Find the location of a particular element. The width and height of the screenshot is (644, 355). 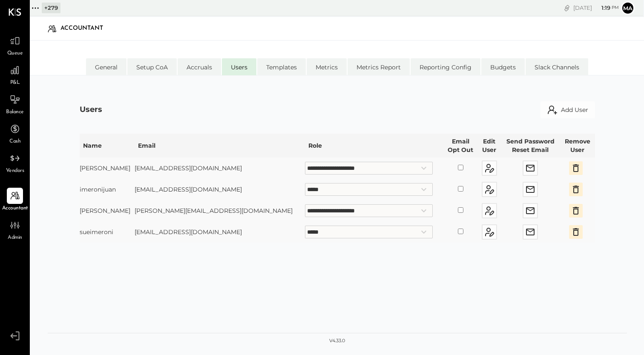

th: Edit User is located at coordinates (488, 146).